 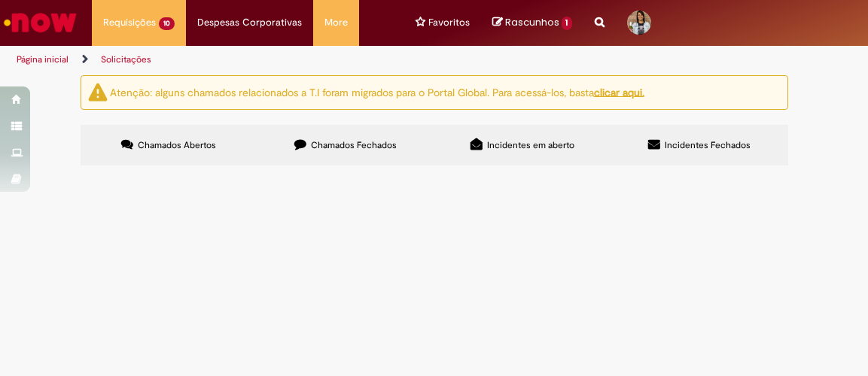 I want to click on span: More, so click(x=336, y=22).